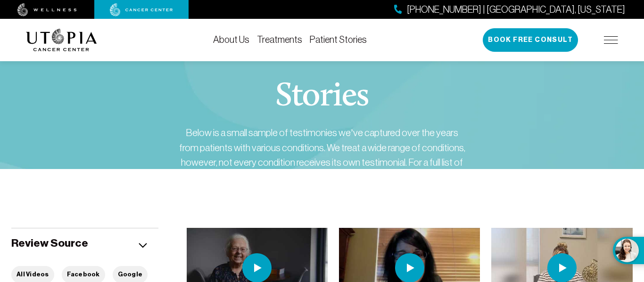  What do you see at coordinates (322, 170) in the screenshot?
I see `div: Below is a small sample of testimonies we’ve captured over the years from patients with various c...` at bounding box center [322, 170].